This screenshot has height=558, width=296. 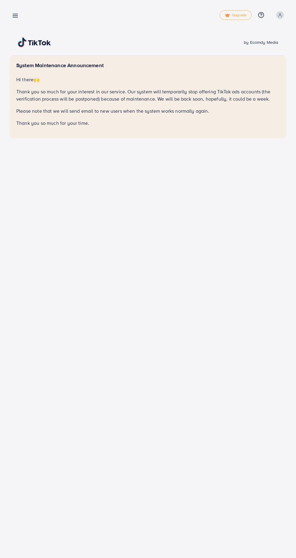 What do you see at coordinates (148, 79) in the screenshot?
I see `p: Hi there` at bounding box center [148, 79].